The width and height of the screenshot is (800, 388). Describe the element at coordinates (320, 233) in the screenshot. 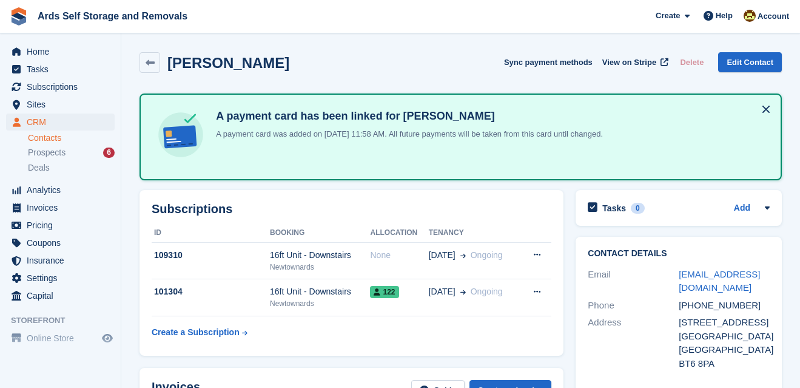

I see `th: Booking` at that location.